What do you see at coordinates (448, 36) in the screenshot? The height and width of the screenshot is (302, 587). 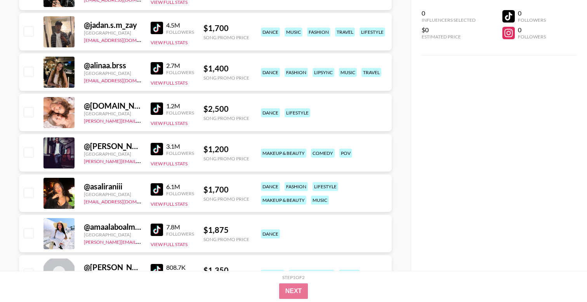 I see `div: Estimated Price` at bounding box center [448, 36].